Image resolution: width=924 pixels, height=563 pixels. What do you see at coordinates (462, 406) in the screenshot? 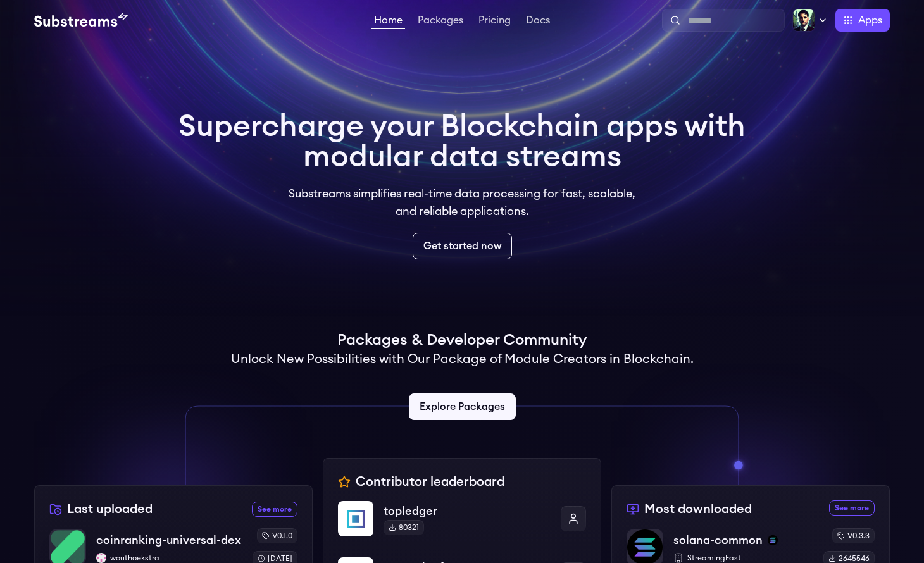
I see `a: Explore Packages` at bounding box center [462, 406].